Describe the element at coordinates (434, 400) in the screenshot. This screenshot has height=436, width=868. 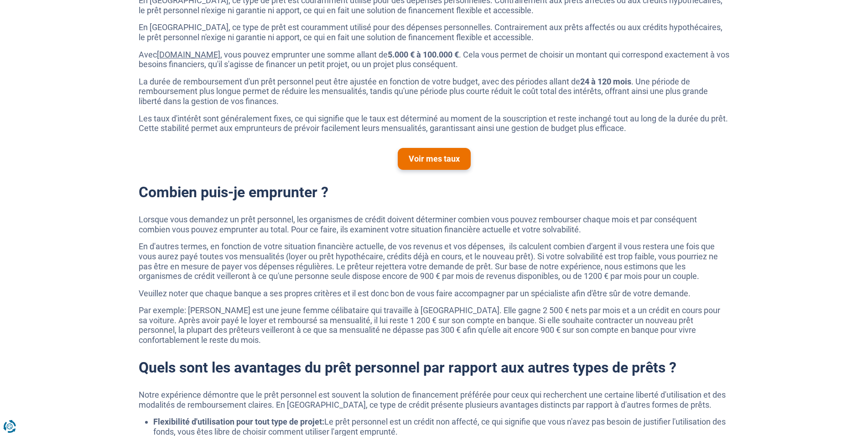
I see `p: Notre expérience démontre que le prêt personnel est souvent la solution de financement préférée p...` at that location.